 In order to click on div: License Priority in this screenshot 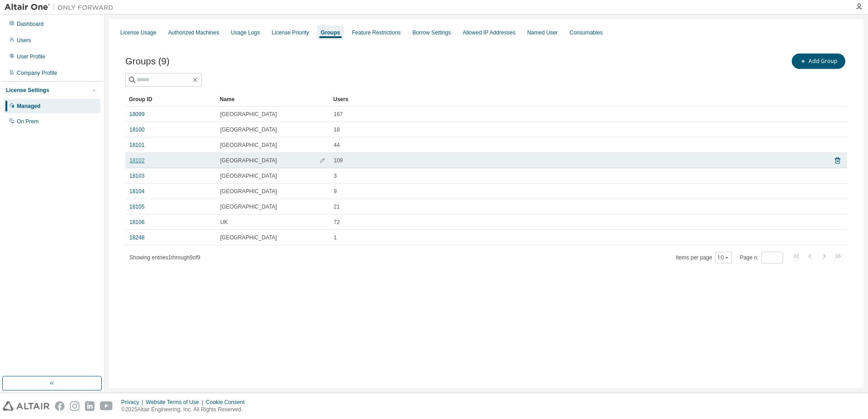, I will do `click(291, 33)`.